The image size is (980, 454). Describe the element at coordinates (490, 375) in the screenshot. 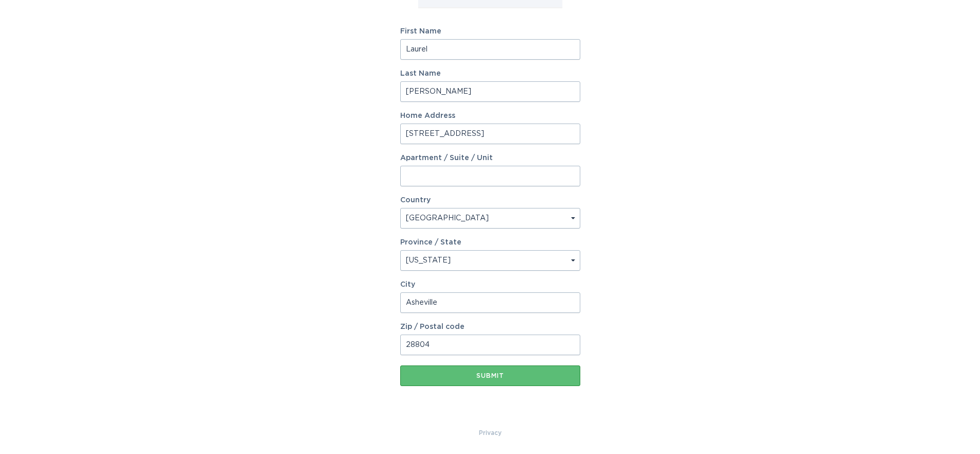

I see `div: Submit` at that location.